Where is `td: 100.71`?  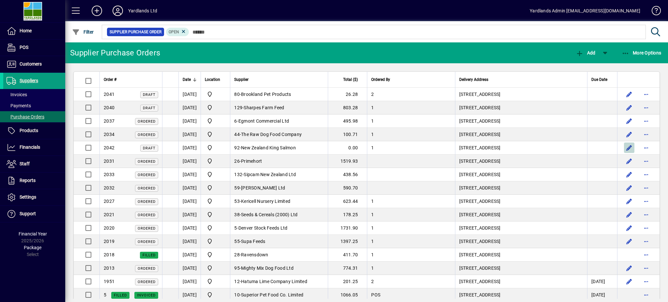 td: 100.71 is located at coordinates (347, 134).